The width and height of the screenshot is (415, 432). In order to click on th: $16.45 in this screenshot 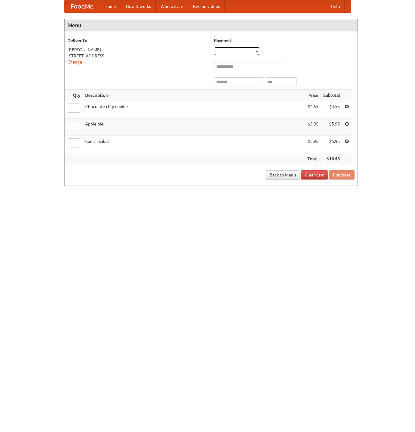, I will do `click(332, 159)`.